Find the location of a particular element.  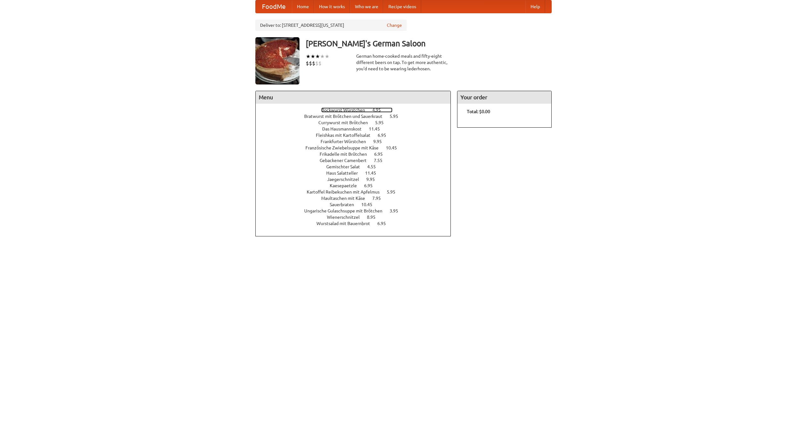

a: Wienerschnitzel 8.95 is located at coordinates (357, 217).